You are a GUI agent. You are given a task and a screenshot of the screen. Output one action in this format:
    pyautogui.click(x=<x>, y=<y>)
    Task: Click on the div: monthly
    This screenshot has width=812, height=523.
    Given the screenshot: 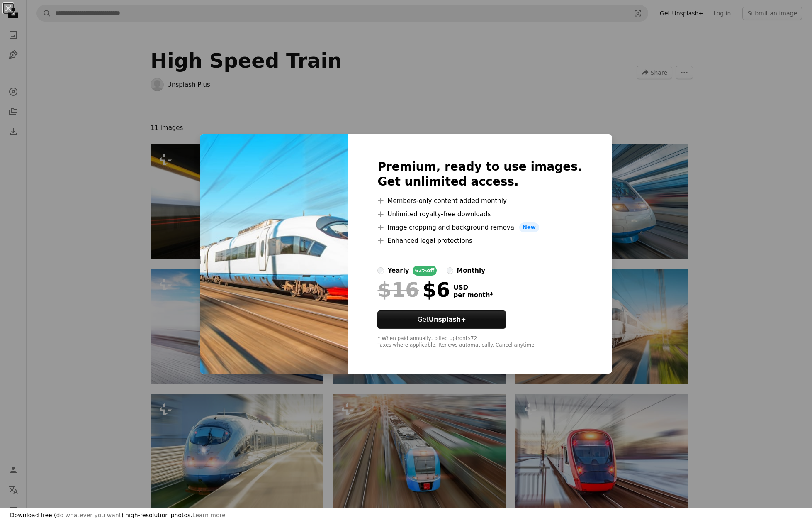 What is the action you would take?
    pyautogui.click(x=471, y=270)
    